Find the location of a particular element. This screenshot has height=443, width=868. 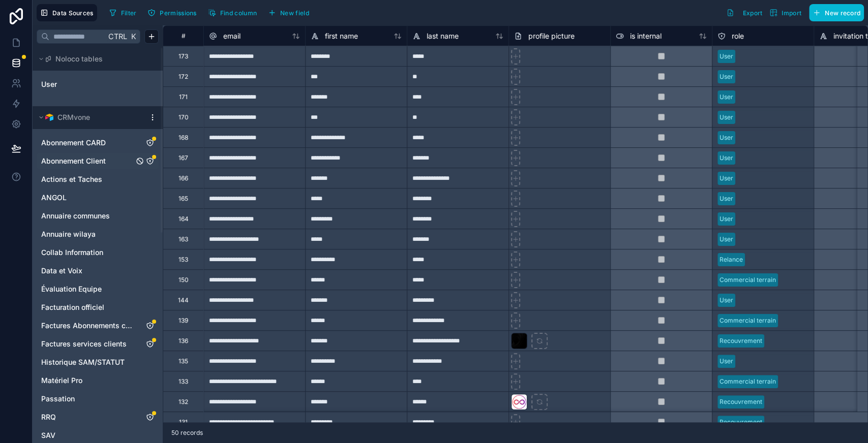

div: 132 is located at coordinates (183, 402).